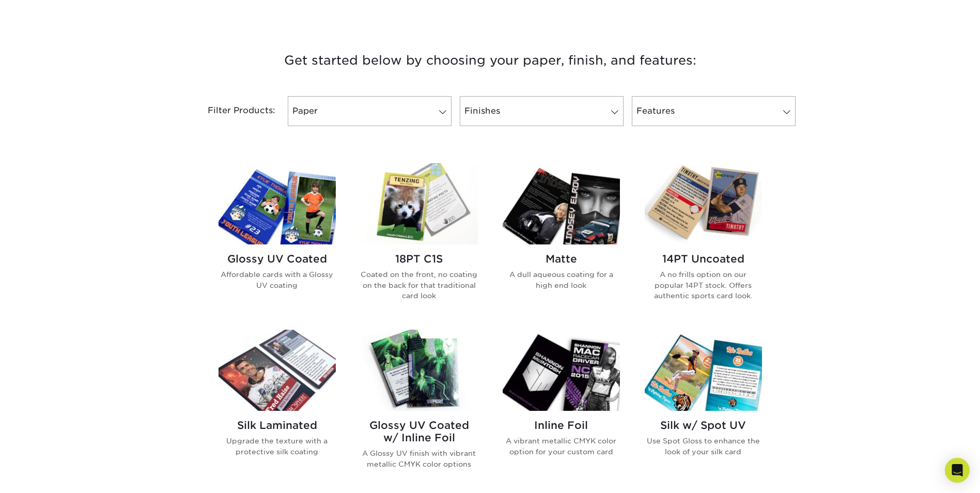 This screenshot has width=980, height=493. I want to click on a: 18PT C1S Trading Cards 18PT C1S Coated on the front, no coating on the back for that traditional ..., so click(419, 241).